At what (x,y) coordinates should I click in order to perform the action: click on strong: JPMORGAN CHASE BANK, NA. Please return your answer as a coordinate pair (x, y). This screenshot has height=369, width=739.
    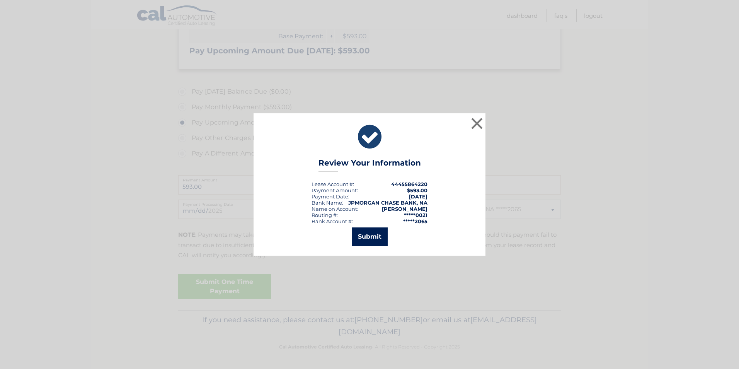
    Looking at the image, I should click on (388, 203).